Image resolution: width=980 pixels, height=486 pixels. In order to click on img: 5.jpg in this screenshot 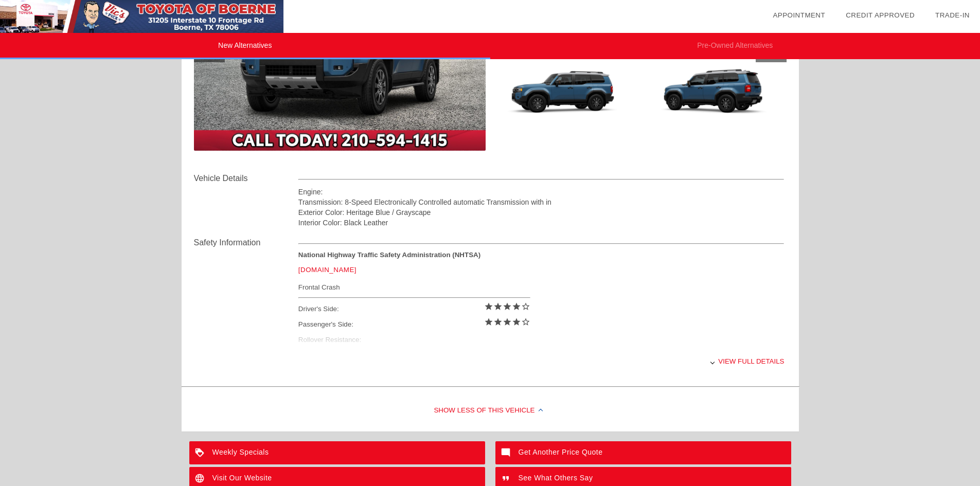, I will do `click(710, 97)`.